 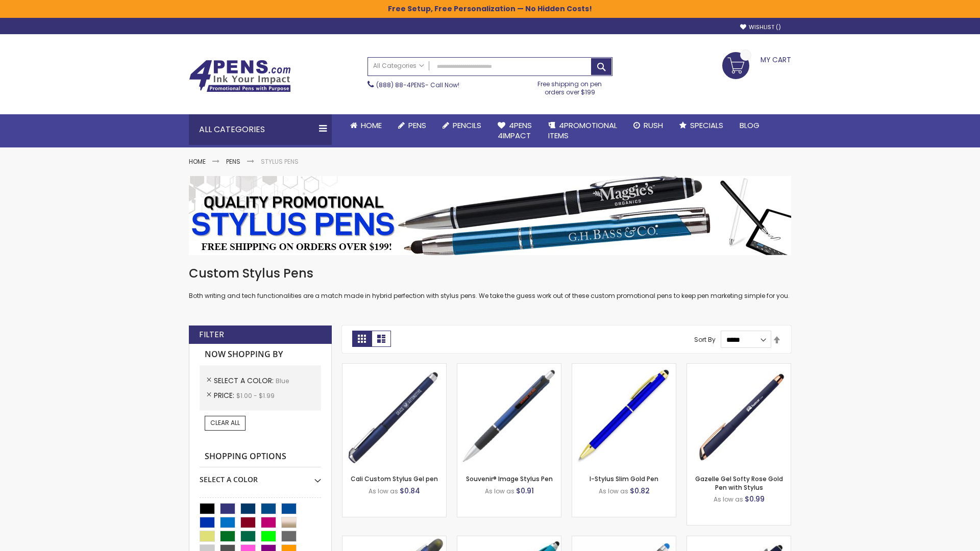 What do you see at coordinates (394, 478) in the screenshot?
I see `a: Cali Custom Stylus Gel pen` at bounding box center [394, 478].